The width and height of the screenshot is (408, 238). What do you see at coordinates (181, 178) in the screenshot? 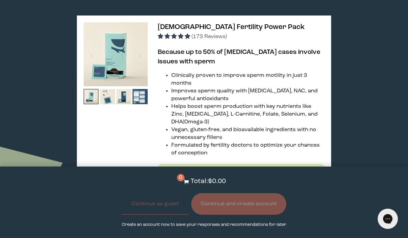
I see `span: 0` at bounding box center [181, 178].